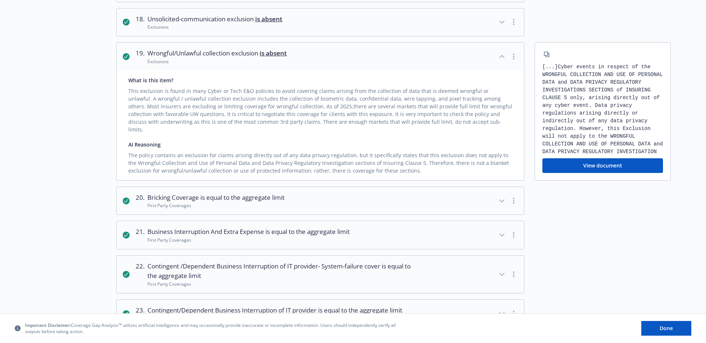 The width and height of the screenshot is (706, 343). I want to click on button: 23.Contingent/Dependent Business Interruption of IT provider is equal to the aggregate limitFirst..., so click(320, 314).